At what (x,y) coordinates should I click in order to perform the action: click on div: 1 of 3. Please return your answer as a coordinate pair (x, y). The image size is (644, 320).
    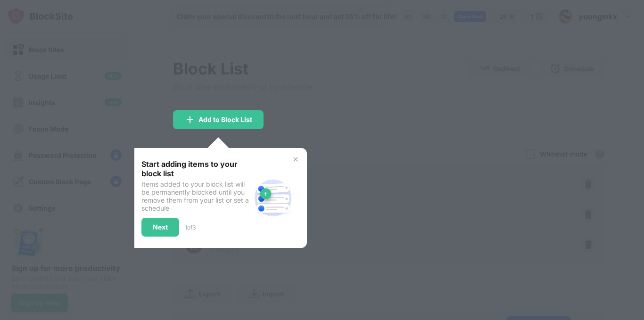
    Looking at the image, I should click on (190, 227).